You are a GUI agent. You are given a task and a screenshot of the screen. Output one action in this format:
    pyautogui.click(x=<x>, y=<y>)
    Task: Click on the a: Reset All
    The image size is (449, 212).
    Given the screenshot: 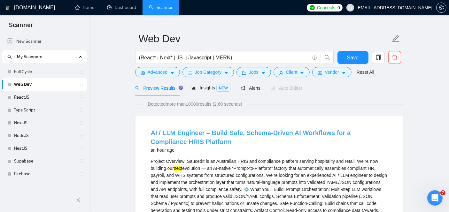 What is the action you would take?
    pyautogui.click(x=365, y=72)
    